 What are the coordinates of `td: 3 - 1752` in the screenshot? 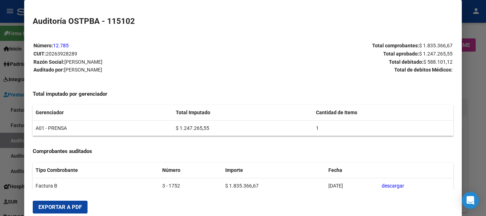 It's located at (191, 186).